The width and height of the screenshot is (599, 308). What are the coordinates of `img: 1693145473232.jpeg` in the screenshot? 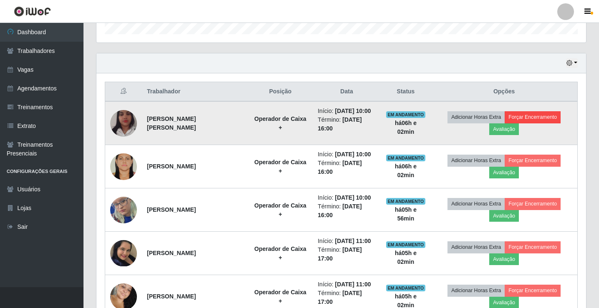 It's located at (124, 167).